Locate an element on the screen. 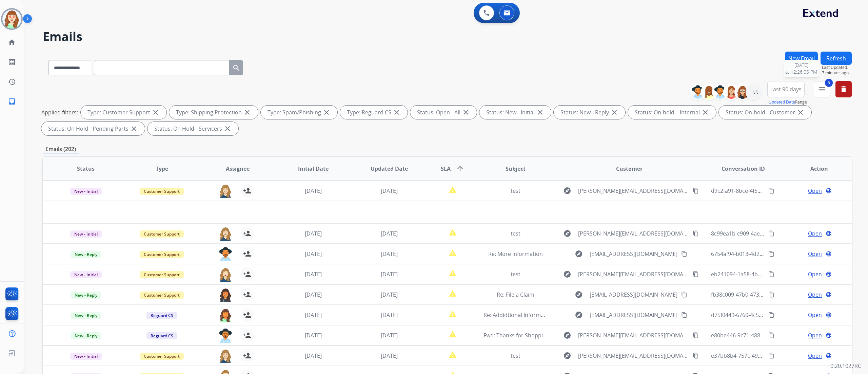 The width and height of the screenshot is (868, 374). div: Type: Reguard CS is located at coordinates (374, 112).